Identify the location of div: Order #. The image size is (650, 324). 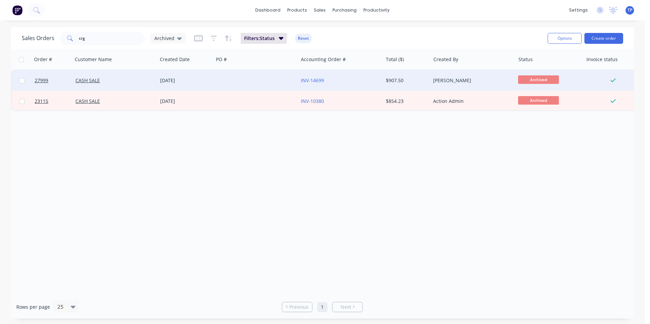
(43, 59).